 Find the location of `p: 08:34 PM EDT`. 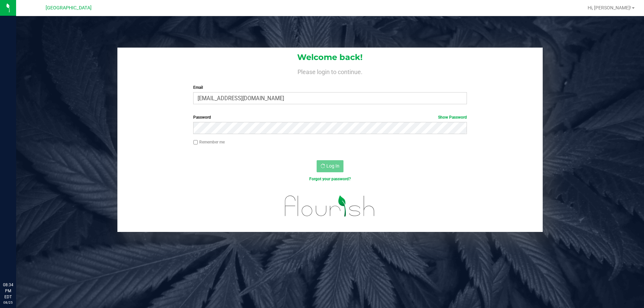

p: 08:34 PM EDT is located at coordinates (8, 291).